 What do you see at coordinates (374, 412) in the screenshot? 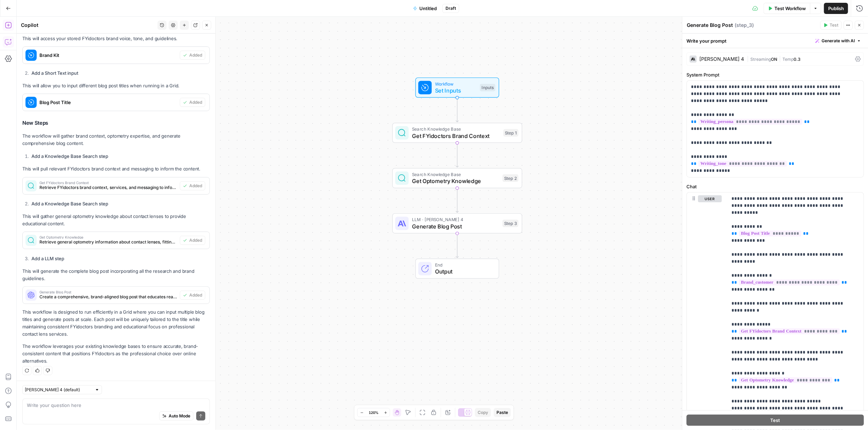
I see `span: 120%` at bounding box center [374, 412].